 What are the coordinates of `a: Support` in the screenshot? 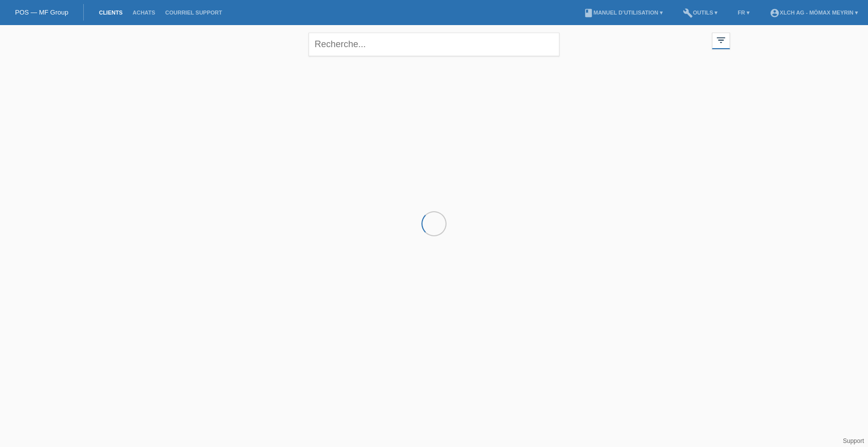 It's located at (854, 441).